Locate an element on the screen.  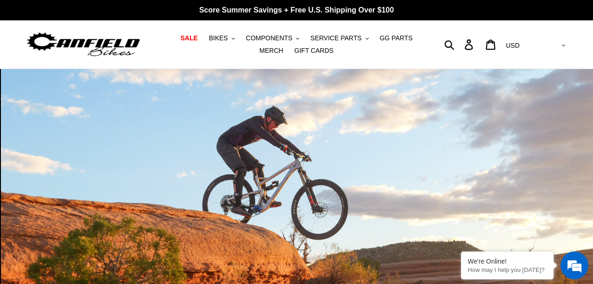
span: SALE is located at coordinates (189, 38).